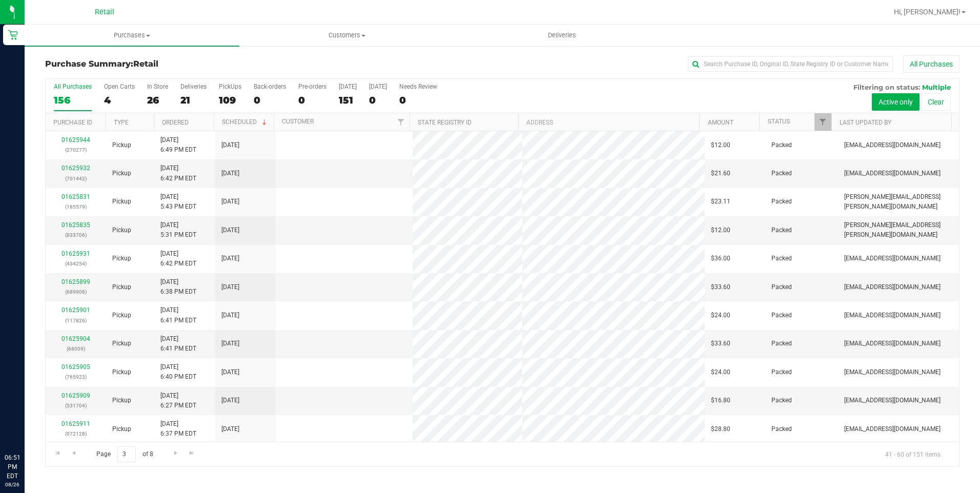 Image resolution: width=980 pixels, height=493 pixels. I want to click on p: (531704), so click(76, 405).